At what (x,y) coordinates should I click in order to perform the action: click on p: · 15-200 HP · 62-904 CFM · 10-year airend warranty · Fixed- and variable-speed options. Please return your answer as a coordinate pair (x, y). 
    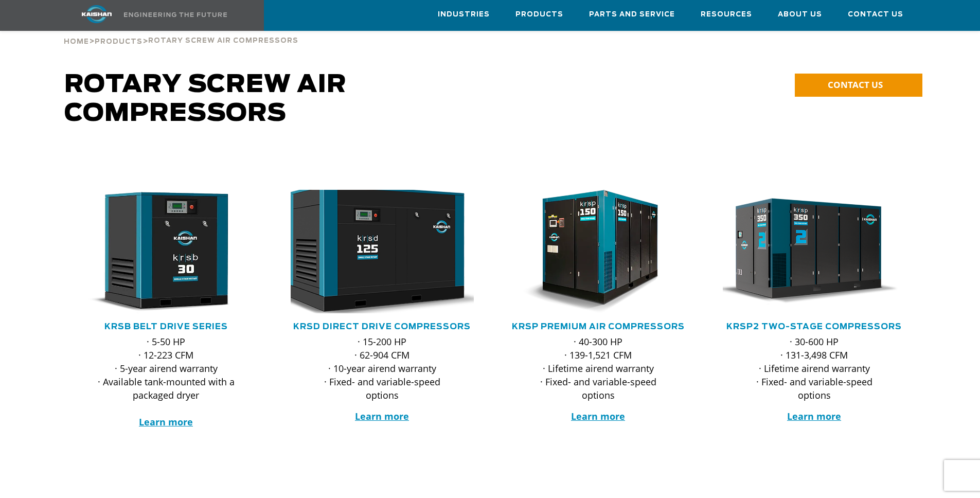
    Looking at the image, I should click on (382, 369).